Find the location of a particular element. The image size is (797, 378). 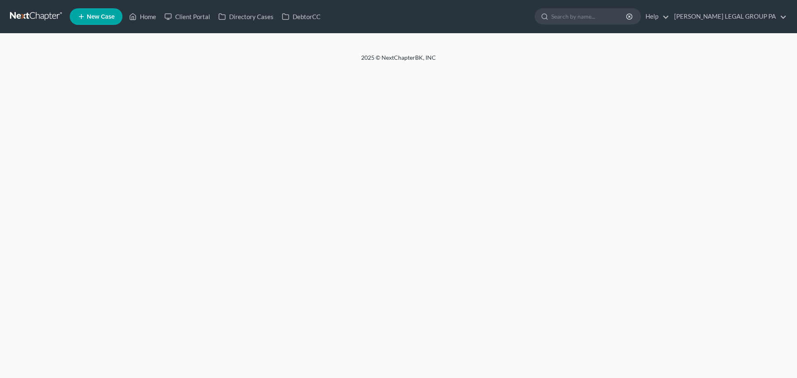

input: Search by name... is located at coordinates (589, 16).